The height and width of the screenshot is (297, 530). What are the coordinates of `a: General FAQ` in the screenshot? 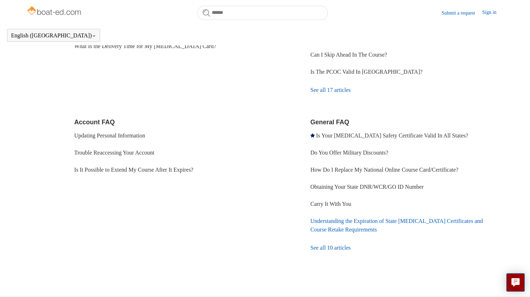 It's located at (330, 122).